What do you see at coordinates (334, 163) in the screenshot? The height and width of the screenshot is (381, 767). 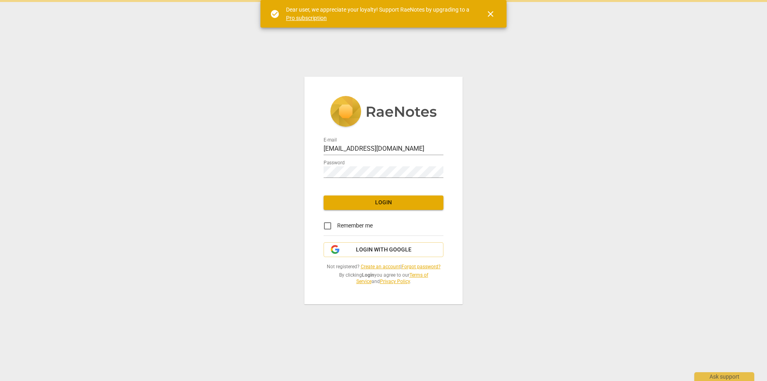 I see `label: Password` at bounding box center [334, 163].